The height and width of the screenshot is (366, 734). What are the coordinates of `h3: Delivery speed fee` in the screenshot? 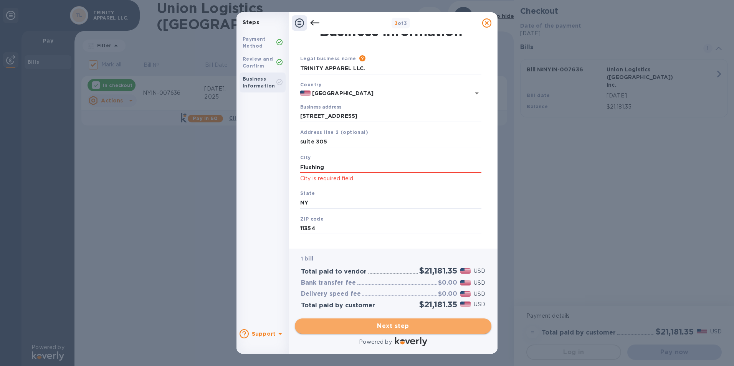 It's located at (331, 294).